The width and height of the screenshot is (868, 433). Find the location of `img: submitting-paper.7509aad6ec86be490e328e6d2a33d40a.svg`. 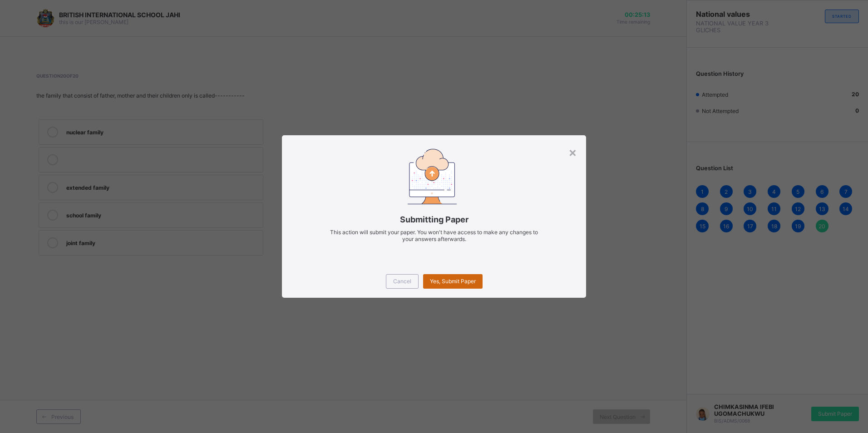

img: submitting-paper.7509aad6ec86be490e328e6d2a33d40a.svg is located at coordinates (432, 176).